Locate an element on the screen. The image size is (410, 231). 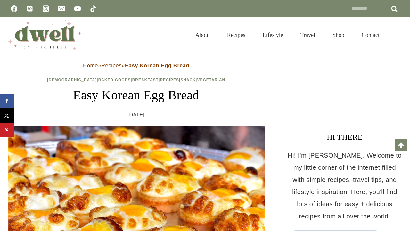
a: Vegetarian is located at coordinates (211, 80).